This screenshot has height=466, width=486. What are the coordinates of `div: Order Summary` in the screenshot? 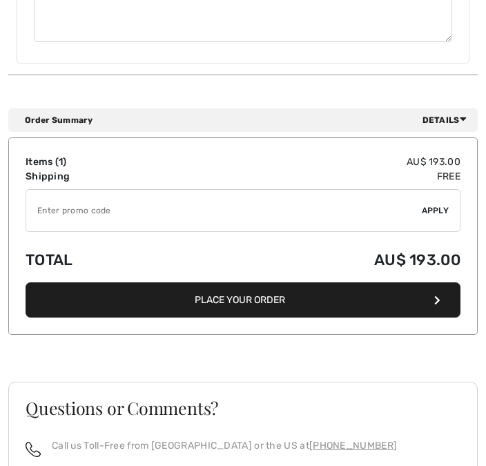 It's located at (249, 120).